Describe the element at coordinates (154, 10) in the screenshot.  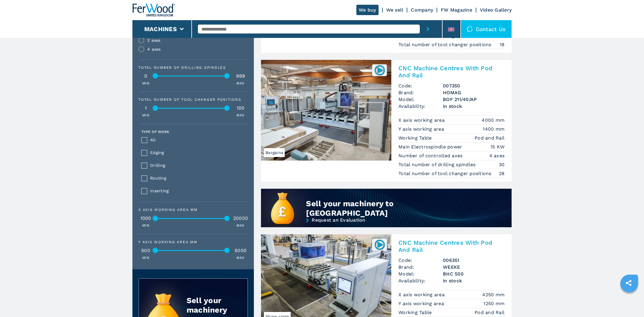
I see `img: Ferwood` at that location.